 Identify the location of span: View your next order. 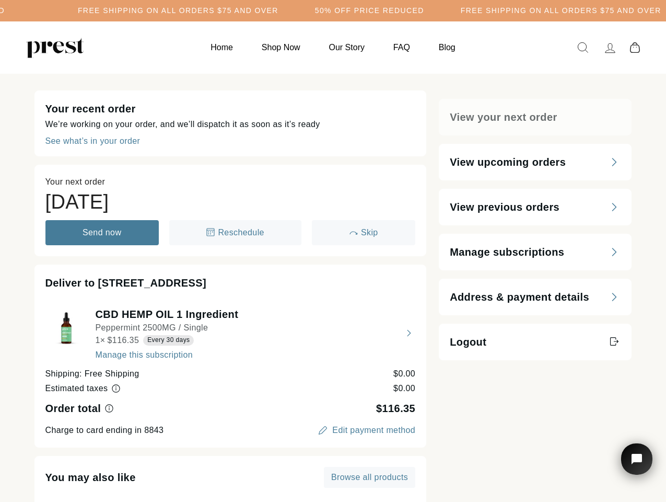
(503, 117).